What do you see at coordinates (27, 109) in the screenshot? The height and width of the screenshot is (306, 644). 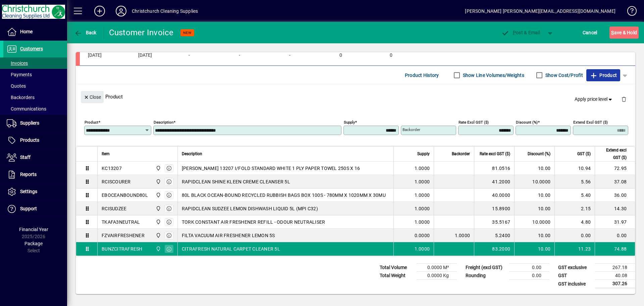 I see `span: Communications` at bounding box center [27, 109].